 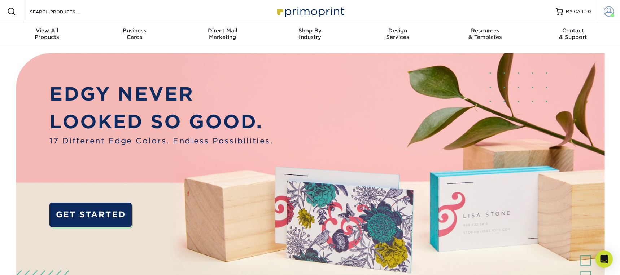 What do you see at coordinates (573, 31) in the screenshot?
I see `span: Contact` at bounding box center [573, 31].